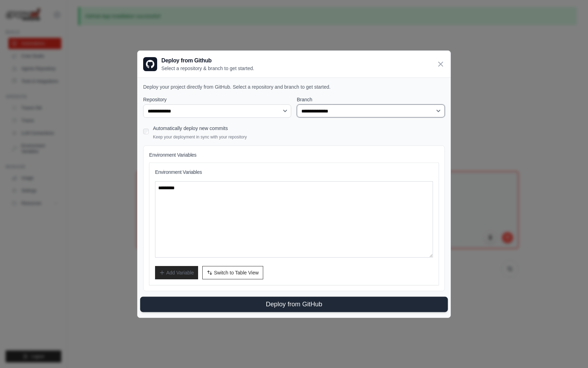 The image size is (588, 368). Describe the element at coordinates (294, 172) in the screenshot. I see `h3: Environment Variables` at that location.